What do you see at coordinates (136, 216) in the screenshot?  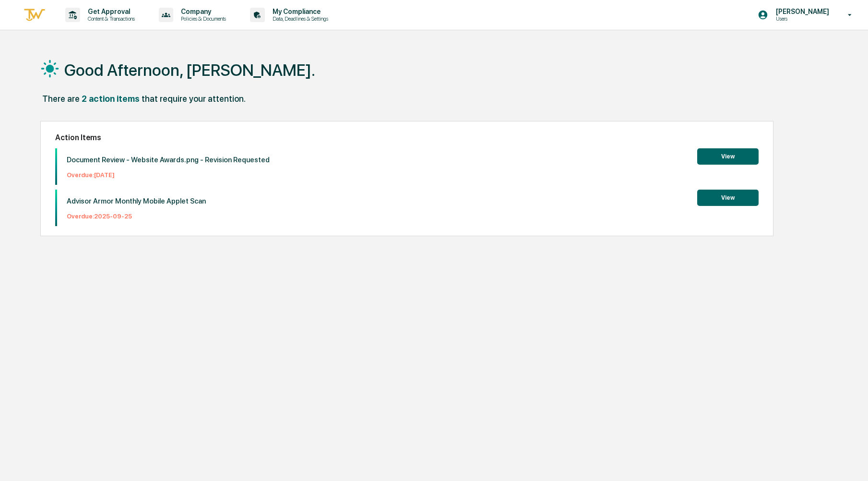 I see `p: Overdue: 2025-09-25` at bounding box center [136, 216].